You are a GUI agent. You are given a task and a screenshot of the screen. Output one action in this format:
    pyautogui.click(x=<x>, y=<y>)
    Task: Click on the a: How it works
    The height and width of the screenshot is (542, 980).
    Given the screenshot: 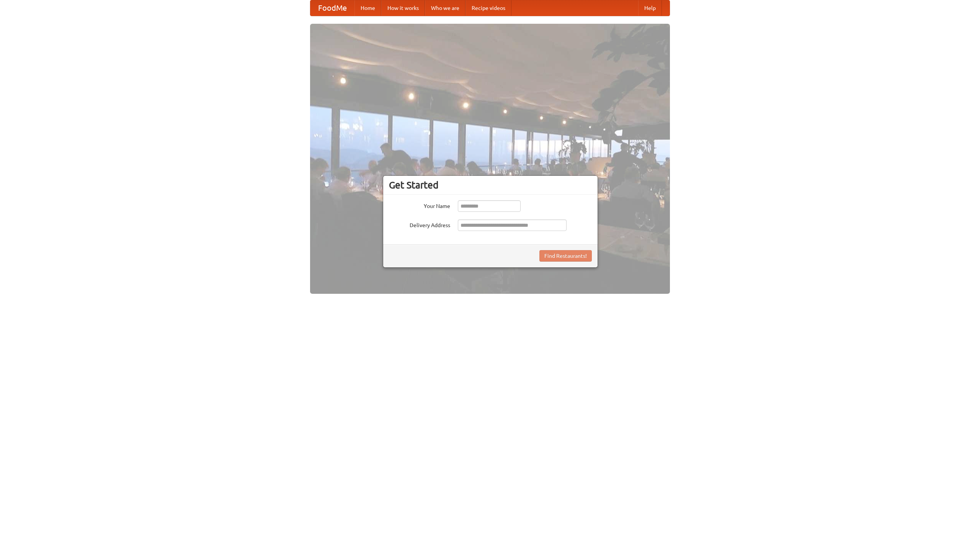 What is the action you would take?
    pyautogui.click(x=403, y=8)
    